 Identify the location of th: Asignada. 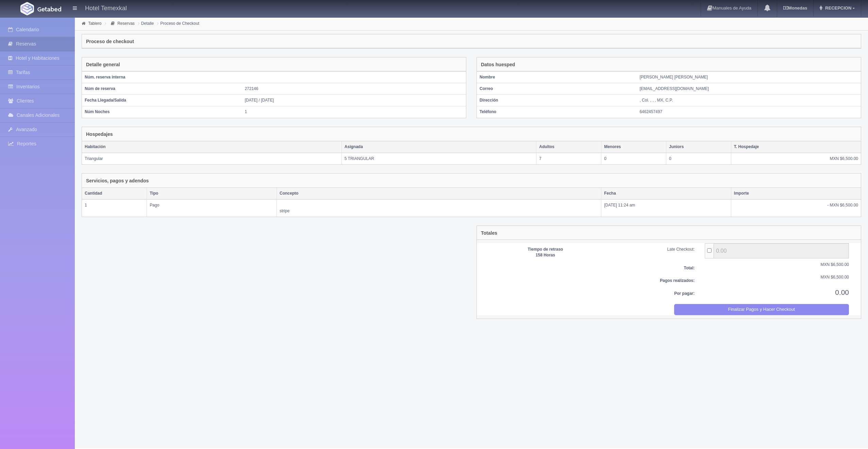
(439, 147).